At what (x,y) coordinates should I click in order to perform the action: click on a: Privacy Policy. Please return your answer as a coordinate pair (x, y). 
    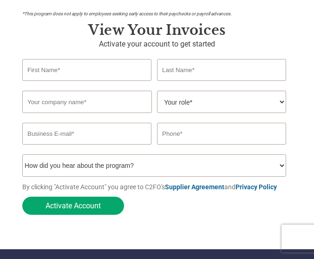
    Looking at the image, I should click on (256, 187).